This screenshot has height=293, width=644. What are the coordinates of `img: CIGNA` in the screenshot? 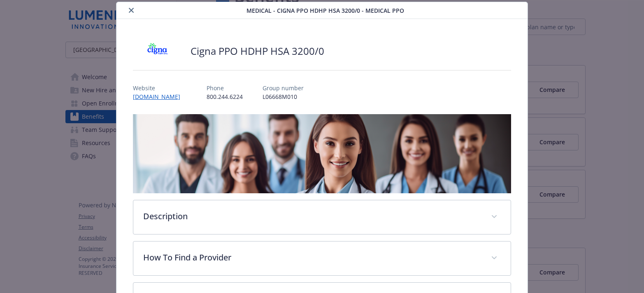 It's located at (158, 51).